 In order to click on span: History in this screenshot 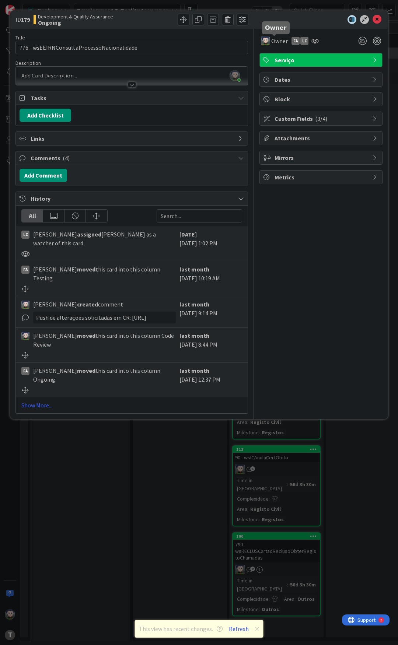, I will do `click(132, 199)`.